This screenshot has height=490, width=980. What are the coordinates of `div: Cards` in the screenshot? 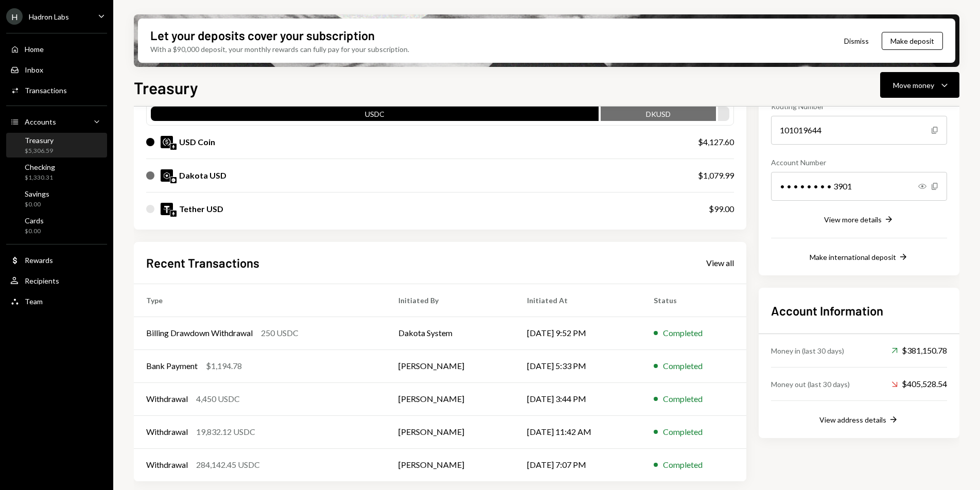 It's located at (34, 221).